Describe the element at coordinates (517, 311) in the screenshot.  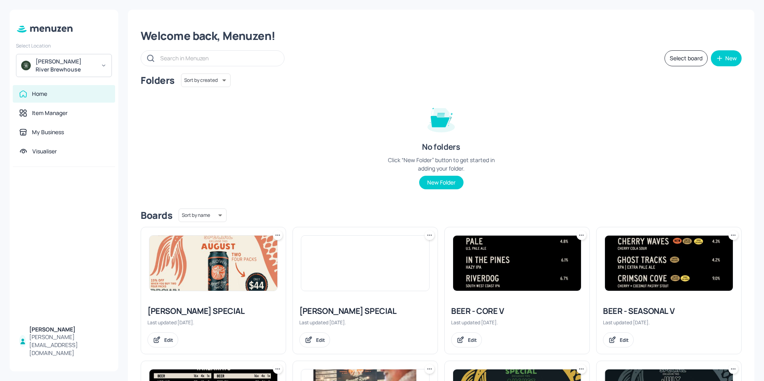
I see `div: BEER - CORE V` at that location.